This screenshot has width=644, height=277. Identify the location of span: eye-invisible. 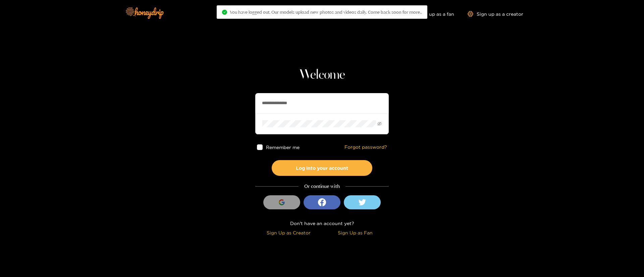
(380, 123).